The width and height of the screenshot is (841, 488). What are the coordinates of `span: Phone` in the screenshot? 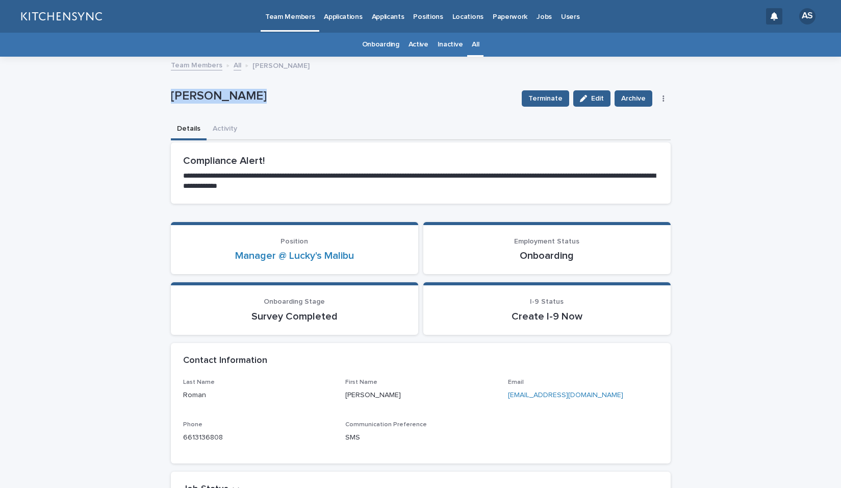 It's located at (193, 424).